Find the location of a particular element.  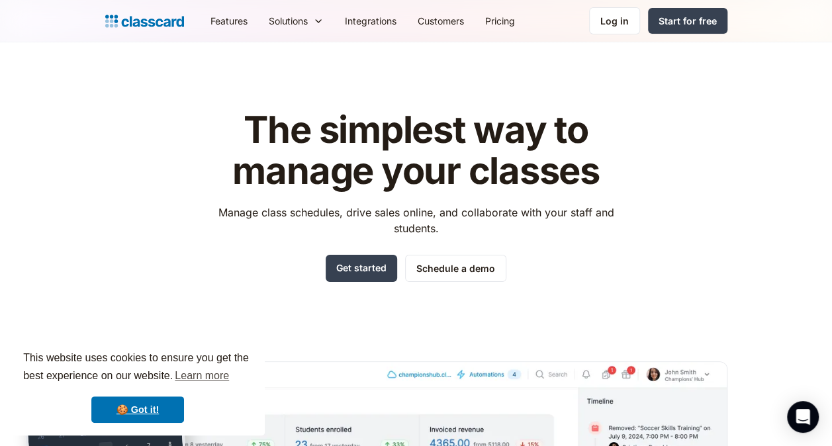

a: Integrations is located at coordinates (371, 21).